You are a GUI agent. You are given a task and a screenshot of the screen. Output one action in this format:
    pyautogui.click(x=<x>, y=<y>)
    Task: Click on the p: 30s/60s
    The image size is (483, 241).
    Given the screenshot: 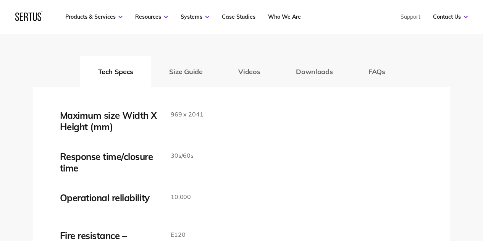 What is the action you would take?
    pyautogui.click(x=182, y=156)
    